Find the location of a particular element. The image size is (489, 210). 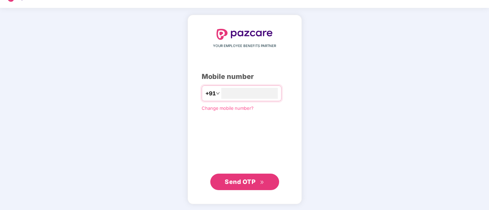

img: logo is located at coordinates (244, 34).